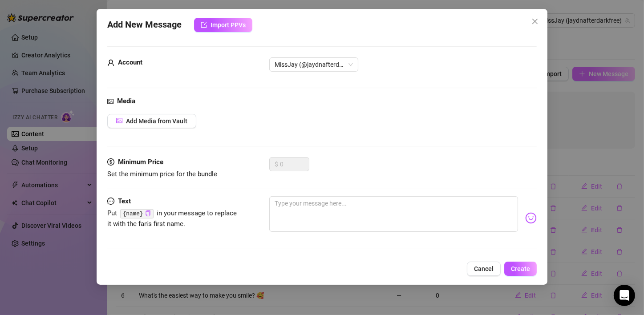 Image resolution: width=644 pixels, height=315 pixels. I want to click on span: copy, so click(148, 213).